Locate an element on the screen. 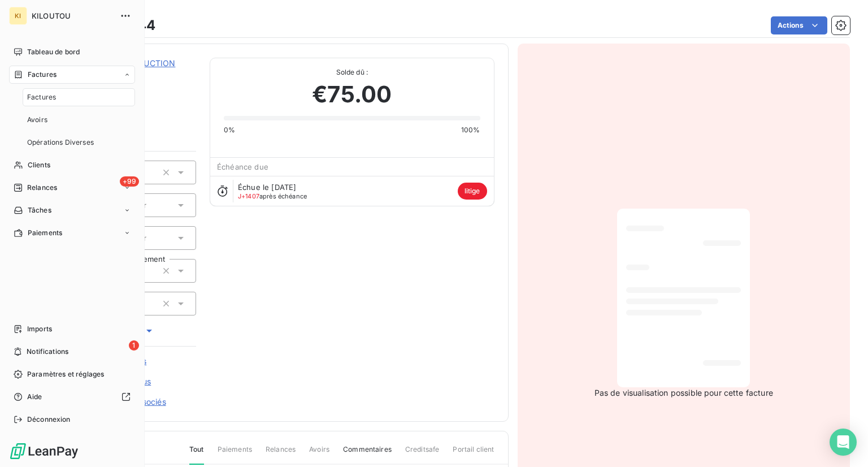 The width and height of the screenshot is (868, 467). span: 1 is located at coordinates (134, 346).